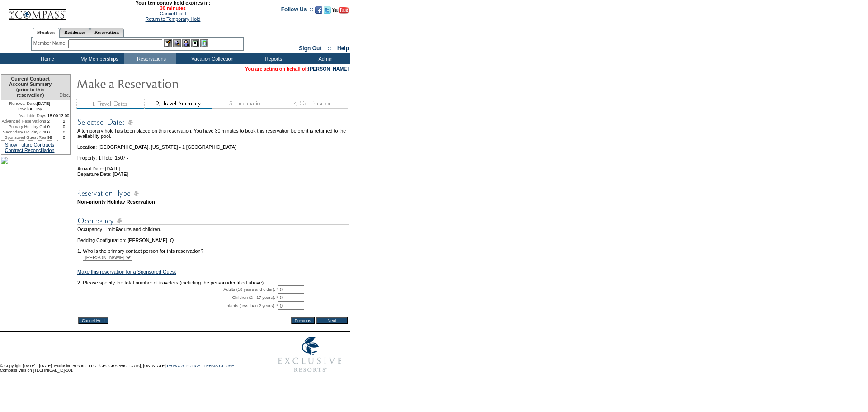 This screenshot has width=868, height=412. Describe the element at coordinates (213, 283) in the screenshot. I see `td: 2. Please specify the total number of travelers (including the person identified above)` at that location.